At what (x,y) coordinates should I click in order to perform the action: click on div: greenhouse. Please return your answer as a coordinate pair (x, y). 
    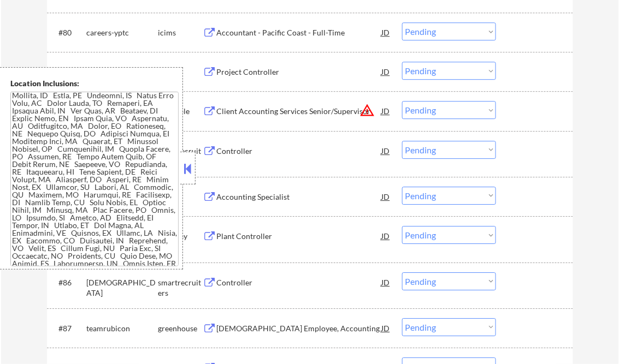
    Looking at the image, I should click on (181, 329).